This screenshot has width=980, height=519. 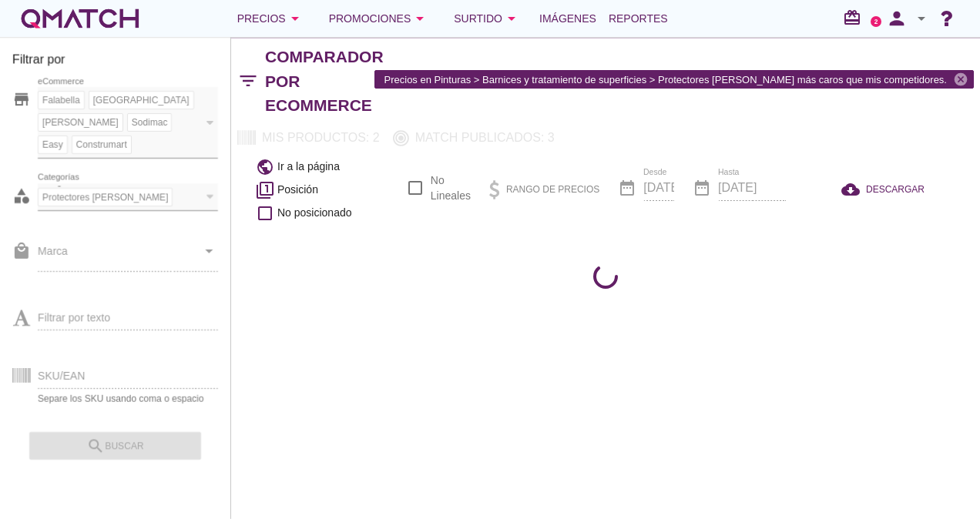 What do you see at coordinates (897, 18) in the screenshot?
I see `i: person` at bounding box center [897, 18].